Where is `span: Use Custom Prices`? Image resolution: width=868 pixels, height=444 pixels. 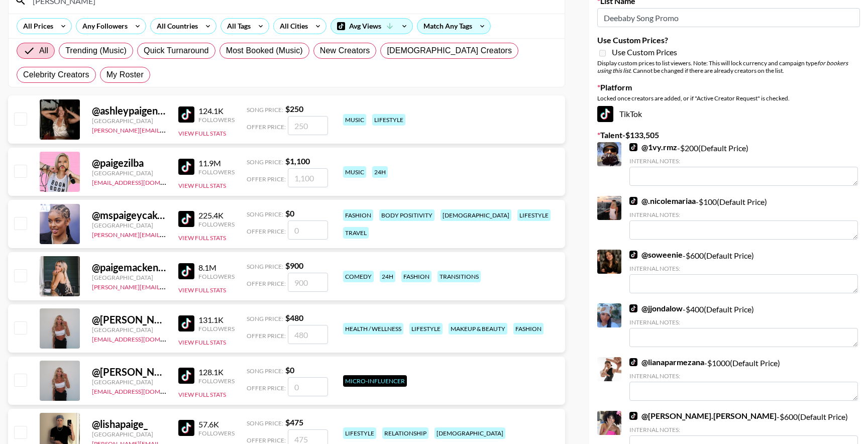 span: Use Custom Prices is located at coordinates (645, 52).